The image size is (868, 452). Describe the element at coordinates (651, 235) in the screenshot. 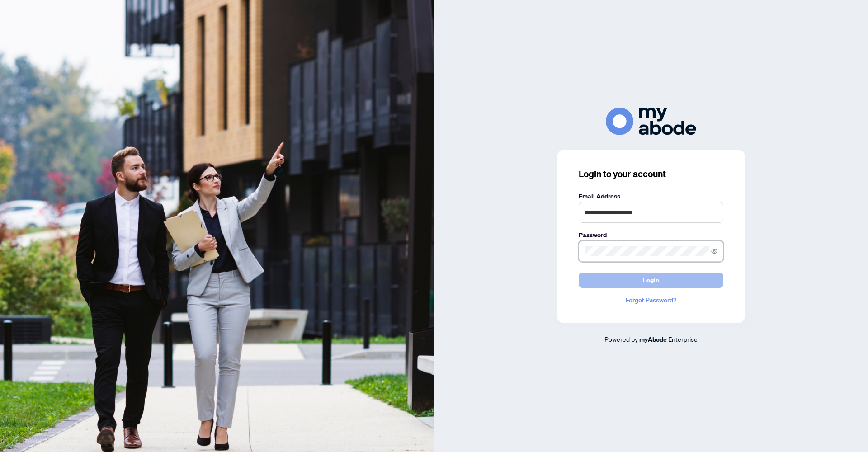

I see `label: Password` at that location.